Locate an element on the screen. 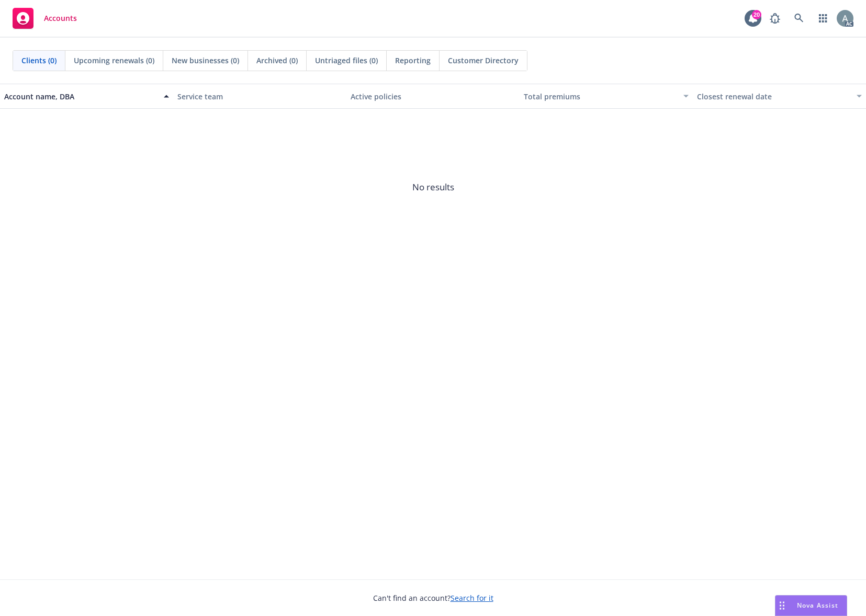 The height and width of the screenshot is (616, 866). img: photo is located at coordinates (845, 18).